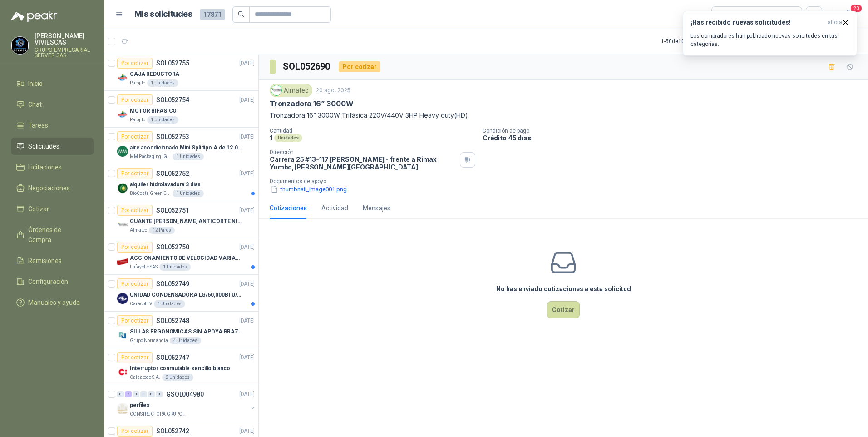 Image resolution: width=868 pixels, height=437 pixels. What do you see at coordinates (38, 126) in the screenshot?
I see `span: Tareas` at bounding box center [38, 126].